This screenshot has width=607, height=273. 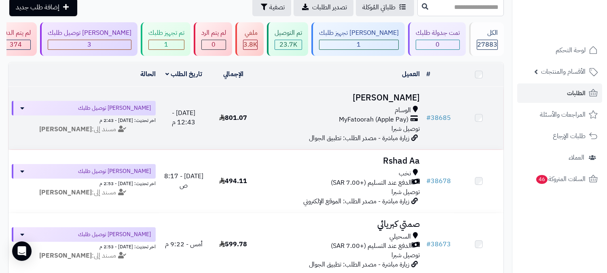 What do you see at coordinates (250, 44) in the screenshot?
I see `div: 3847` at bounding box center [250, 44].